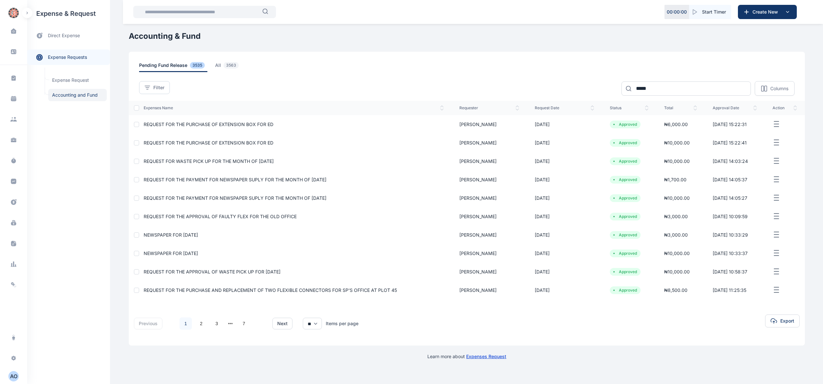 Image resolution: width=823 pixels, height=384 pixels. I want to click on span: total, so click(680, 108).